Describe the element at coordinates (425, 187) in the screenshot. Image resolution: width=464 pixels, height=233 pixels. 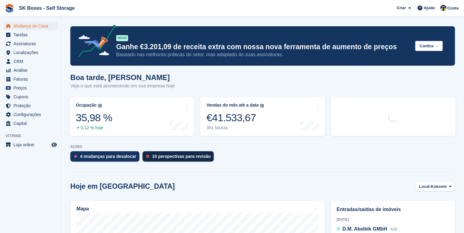
I see `span: Local:` at that location.